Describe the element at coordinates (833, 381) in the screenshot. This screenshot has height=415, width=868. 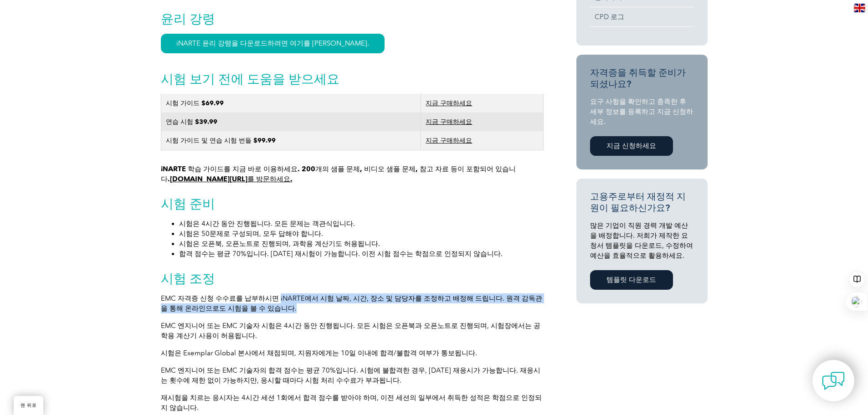
I see `img: contact-chat.png` at that location.